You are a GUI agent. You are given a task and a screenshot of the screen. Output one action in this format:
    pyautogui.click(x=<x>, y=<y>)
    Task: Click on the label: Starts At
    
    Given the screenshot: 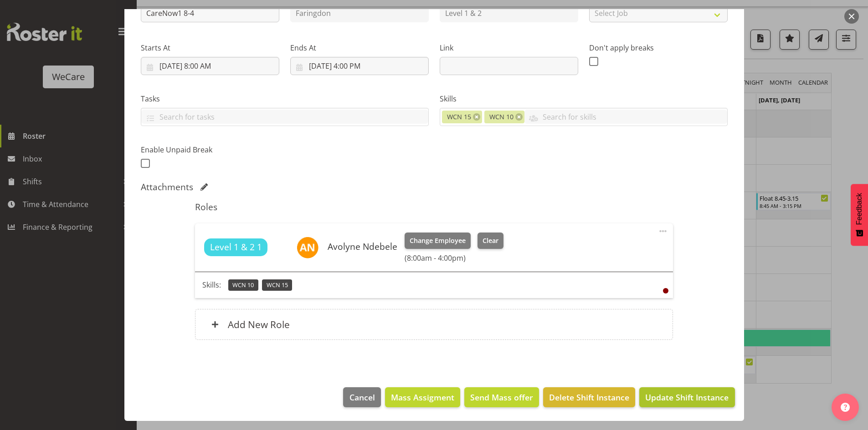 What is the action you would take?
    pyautogui.click(x=210, y=48)
    